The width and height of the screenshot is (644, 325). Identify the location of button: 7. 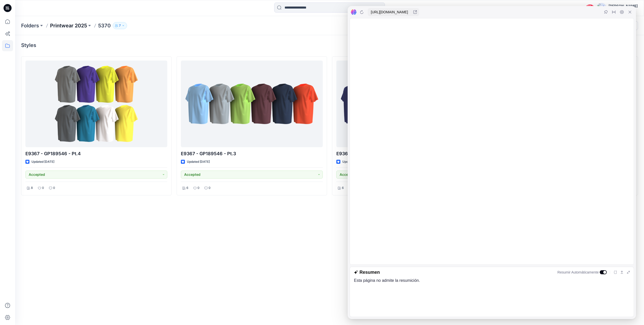
(119, 26).